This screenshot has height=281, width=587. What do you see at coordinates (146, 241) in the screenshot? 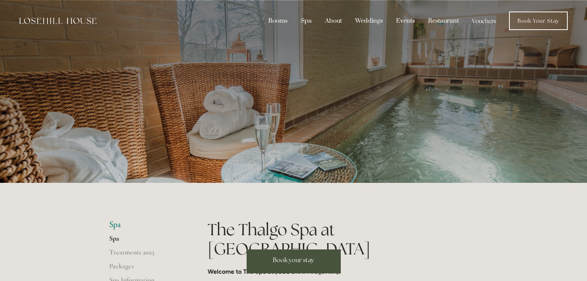
I see `a: Spa` at bounding box center [146, 241].